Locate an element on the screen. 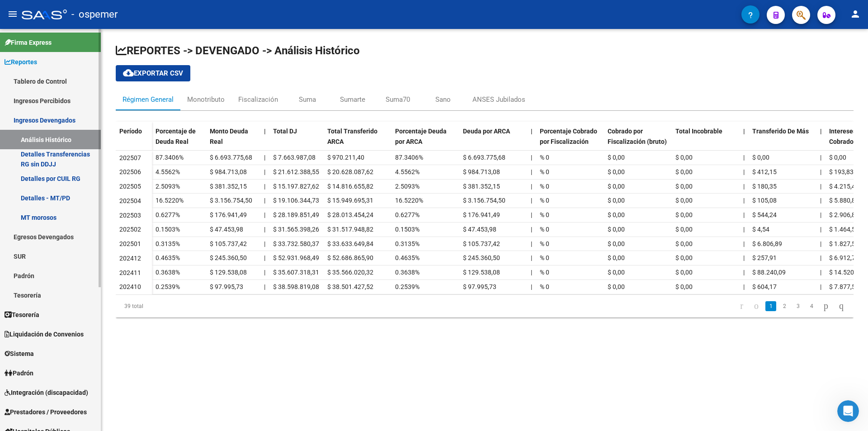  span: Período is located at coordinates (131, 131).